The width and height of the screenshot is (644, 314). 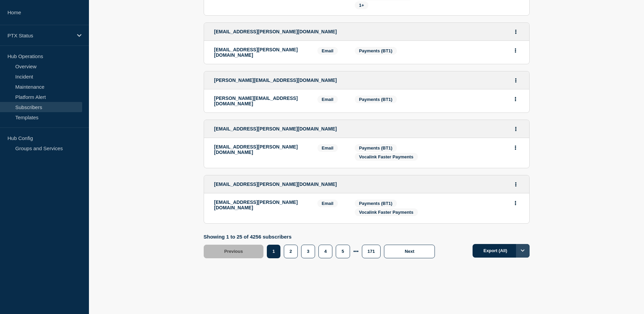 I want to click on button: 4, so click(x=325, y=252).